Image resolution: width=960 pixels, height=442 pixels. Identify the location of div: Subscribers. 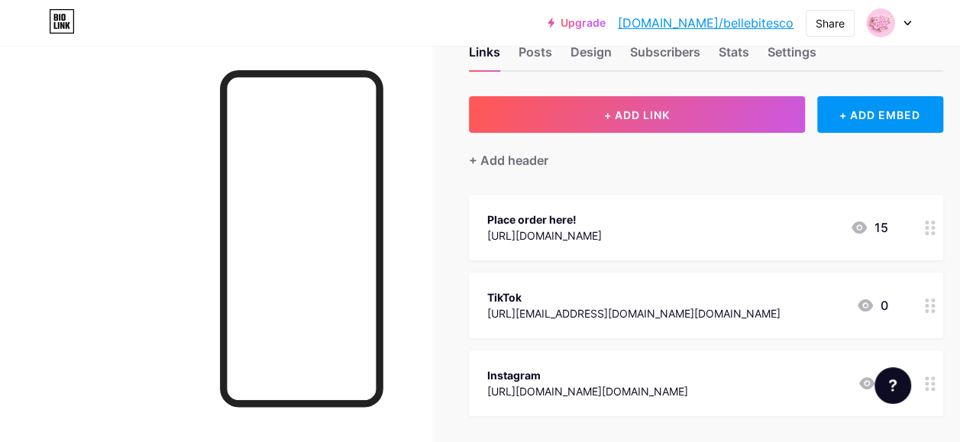
(665, 57).